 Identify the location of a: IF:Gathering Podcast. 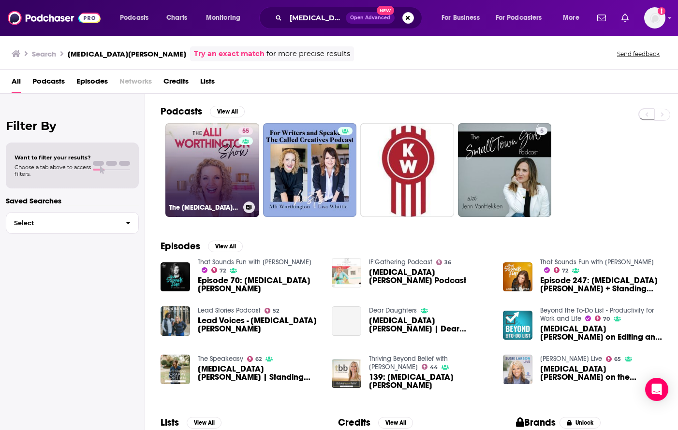
(400, 262).